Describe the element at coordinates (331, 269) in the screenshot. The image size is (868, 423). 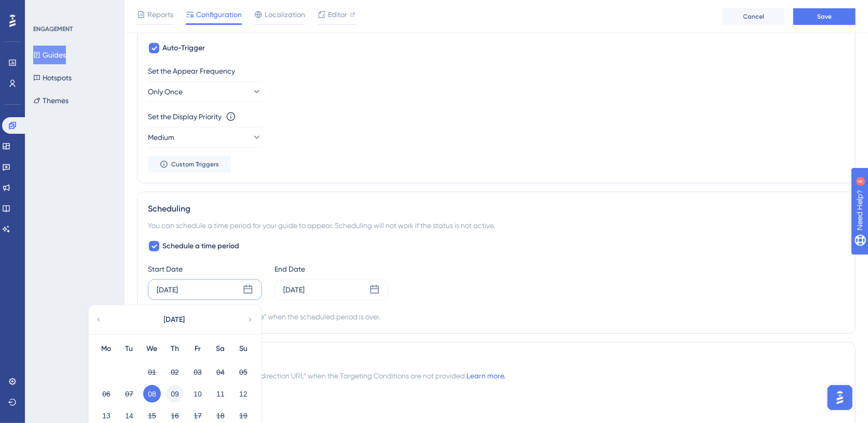
I see `div: End Date` at that location.